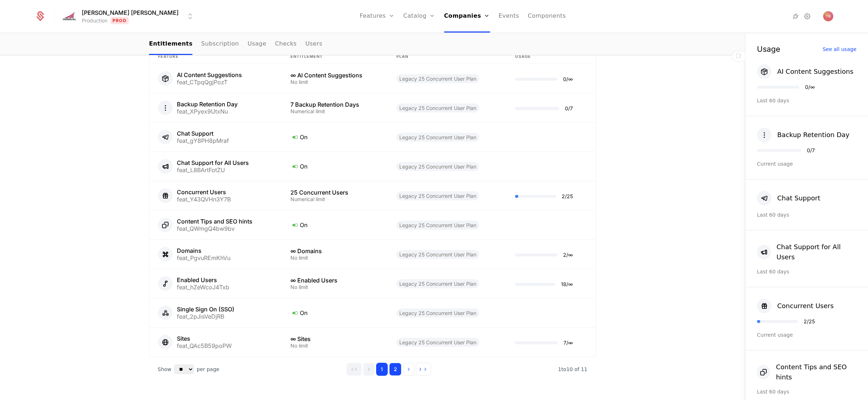  Describe the element at coordinates (203, 287) in the screenshot. I see `div: feat_hZeWcoJ4Txb` at that location.